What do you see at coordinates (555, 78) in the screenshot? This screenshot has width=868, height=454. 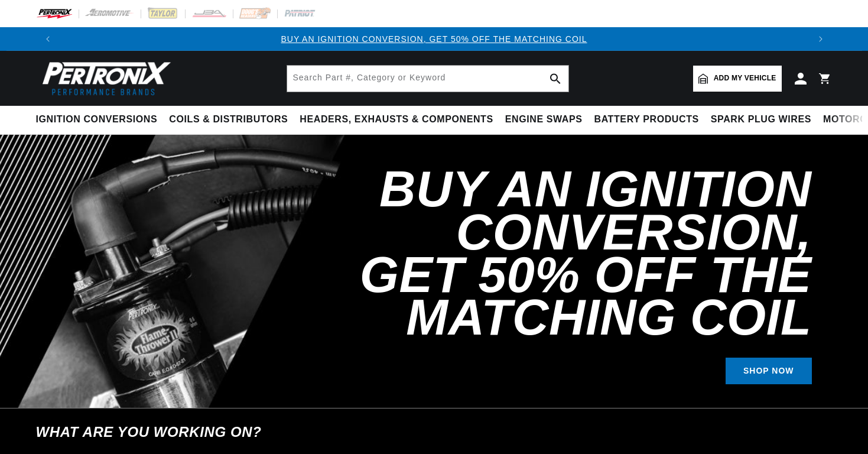 I see `button: search button` at bounding box center [555, 78].